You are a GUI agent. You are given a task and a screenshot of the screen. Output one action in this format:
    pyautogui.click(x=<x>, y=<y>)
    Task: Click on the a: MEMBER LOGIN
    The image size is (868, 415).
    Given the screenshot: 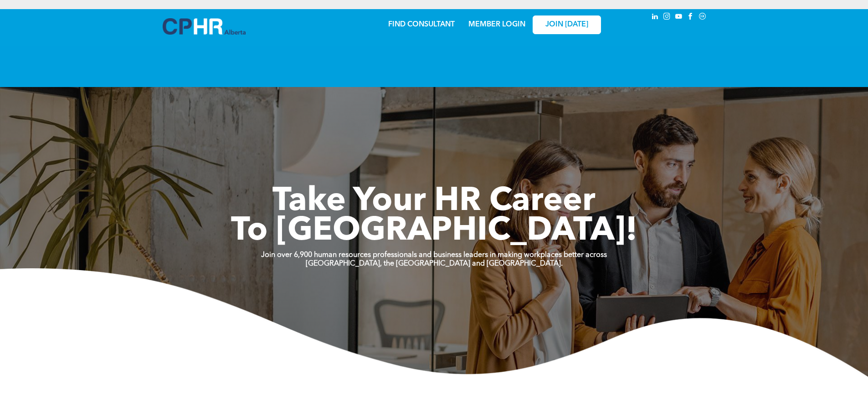 What is the action you would take?
    pyautogui.click(x=497, y=24)
    